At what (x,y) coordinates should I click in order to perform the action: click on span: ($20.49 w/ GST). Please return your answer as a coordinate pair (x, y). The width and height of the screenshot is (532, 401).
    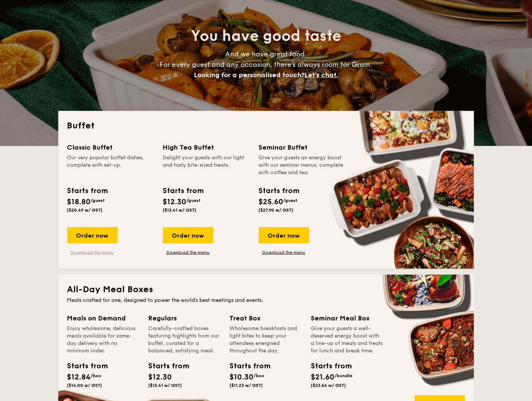
    Looking at the image, I should click on (85, 210).